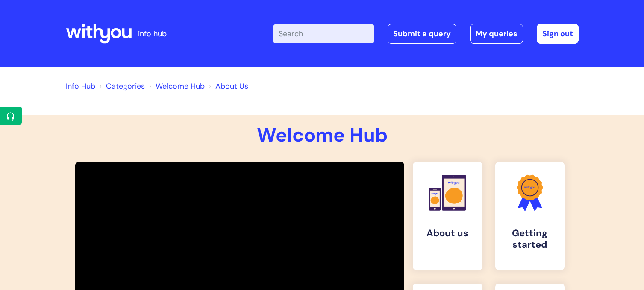  I want to click on a: Info Hub, so click(80, 86).